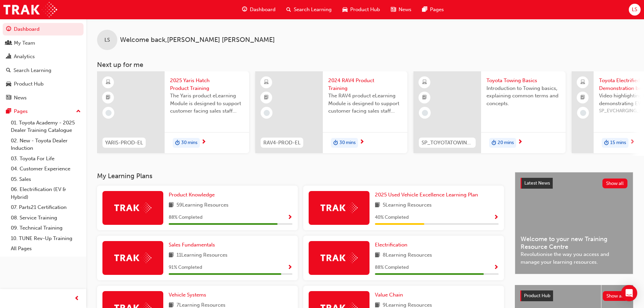 The width and height of the screenshot is (644, 308). What do you see at coordinates (192, 245) in the screenshot?
I see `span: Sales Fundamentals` at bounding box center [192, 245].